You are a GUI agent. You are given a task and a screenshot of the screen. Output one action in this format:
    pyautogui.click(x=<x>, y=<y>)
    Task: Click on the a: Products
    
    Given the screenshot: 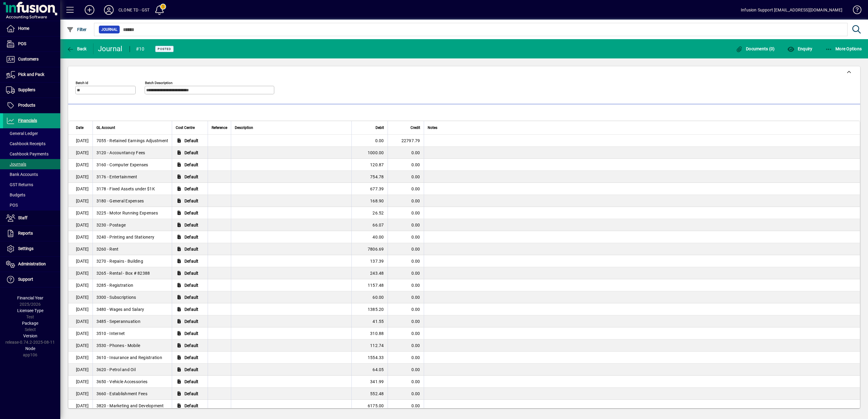 What is the action you would take?
    pyautogui.click(x=32, y=106)
    